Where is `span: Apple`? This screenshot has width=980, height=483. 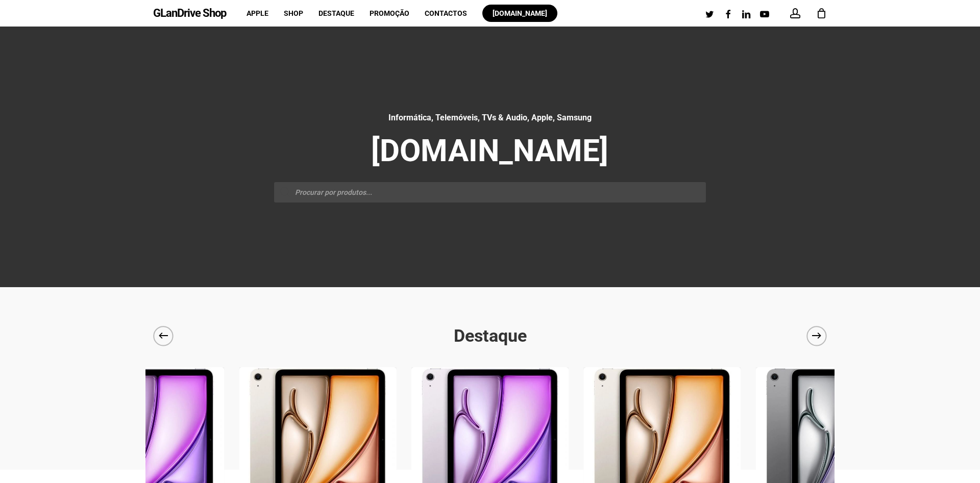
span: Apple is located at coordinates (257, 13).